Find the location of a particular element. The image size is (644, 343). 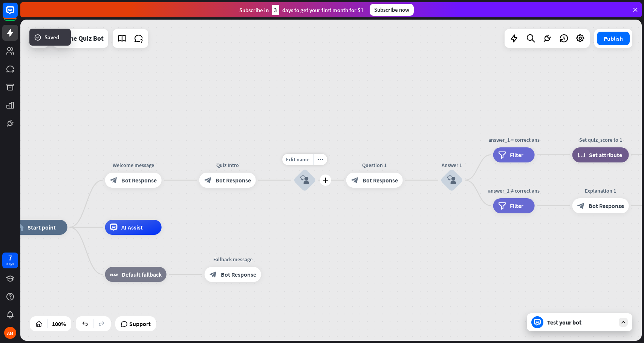

div: days is located at coordinates (10, 264).